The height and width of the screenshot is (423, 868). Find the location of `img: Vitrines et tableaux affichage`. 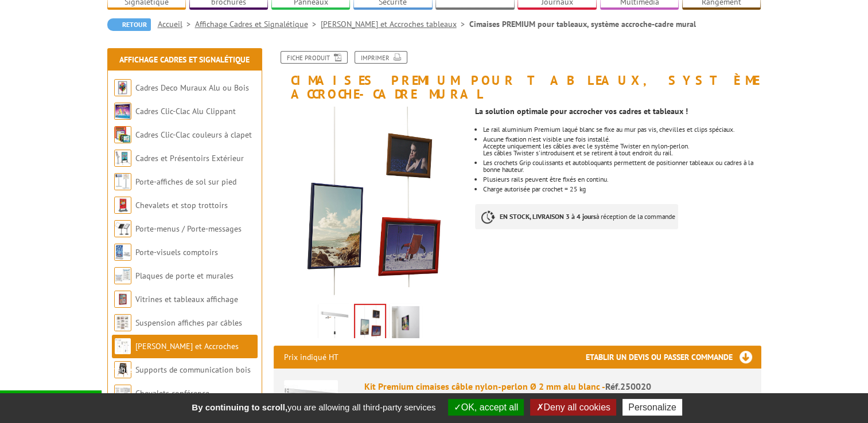

img: Vitrines et tableaux affichage is located at coordinates (123, 300).